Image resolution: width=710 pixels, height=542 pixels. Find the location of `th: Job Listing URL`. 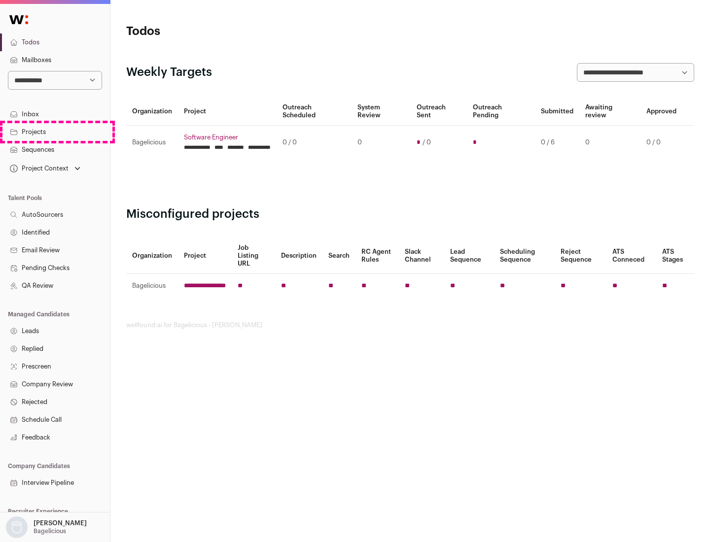

th: Job Listing URL is located at coordinates (253, 256).